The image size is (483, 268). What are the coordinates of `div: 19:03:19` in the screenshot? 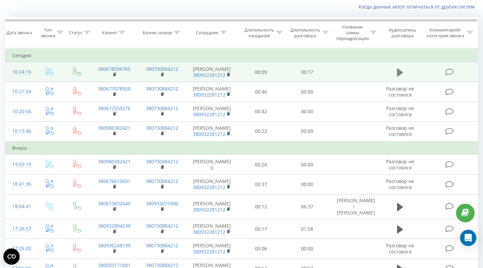 It's located at (20, 165).